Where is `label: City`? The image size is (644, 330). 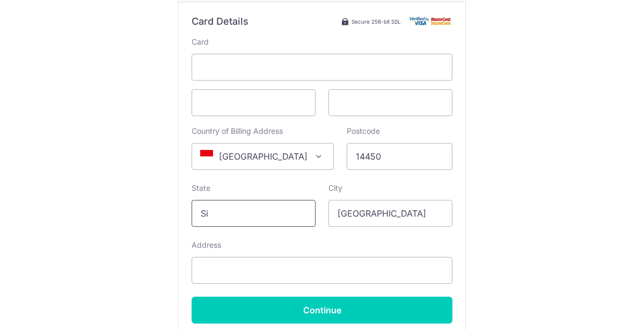
label: City is located at coordinates (336, 188).